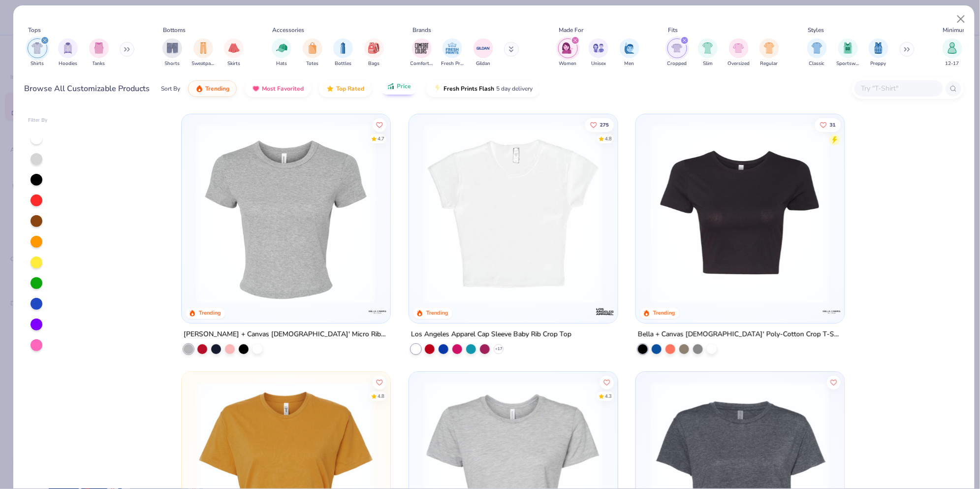  What do you see at coordinates (848, 63) in the screenshot?
I see `span: Sportswear` at bounding box center [848, 63].